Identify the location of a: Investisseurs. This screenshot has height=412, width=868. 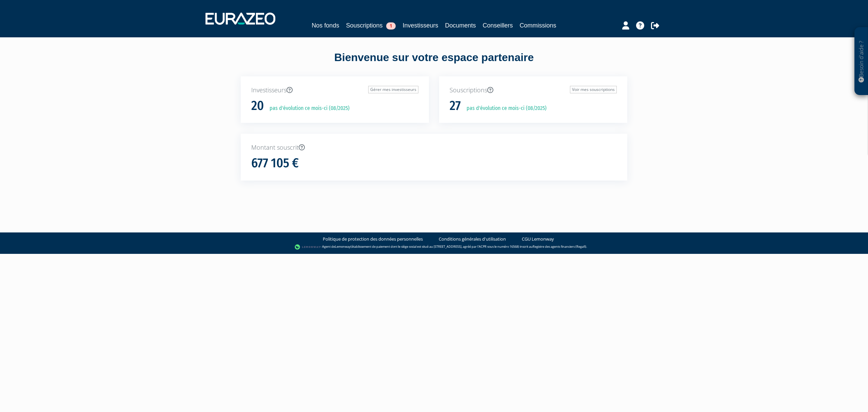
(420, 25).